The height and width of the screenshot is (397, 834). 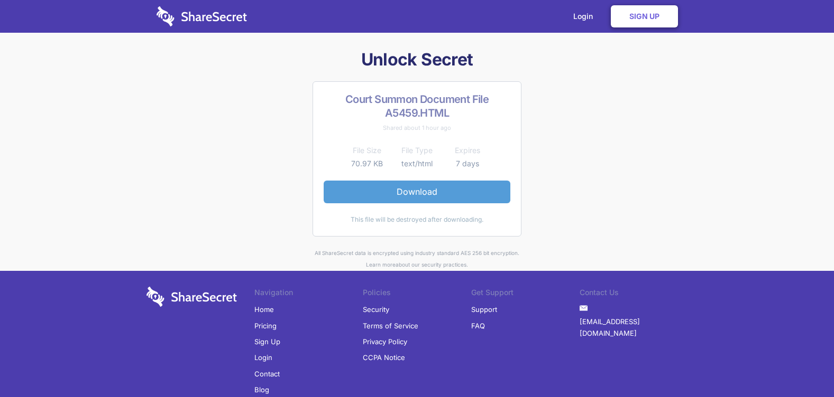 What do you see at coordinates (417, 128) in the screenshot?
I see `div: Shared about 1 hour ago` at bounding box center [417, 128].